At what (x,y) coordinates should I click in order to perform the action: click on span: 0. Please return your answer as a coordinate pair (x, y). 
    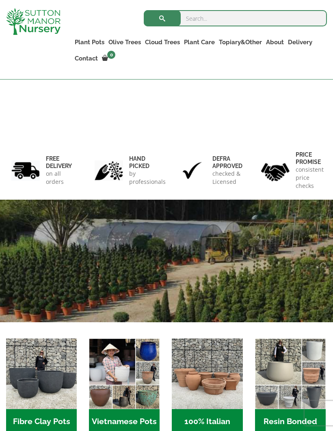
    Looking at the image, I should click on (111, 55).